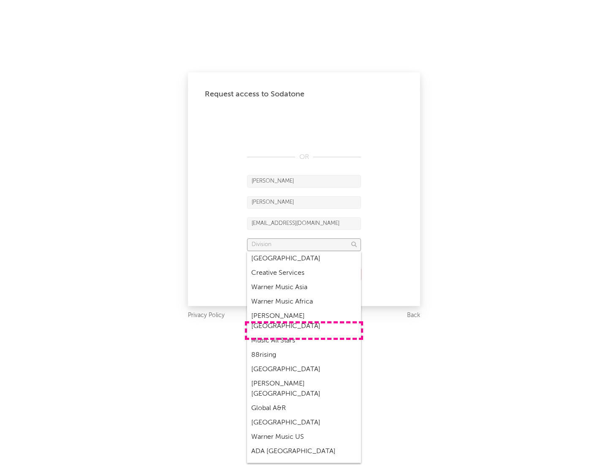 This screenshot has height=465, width=608. I want to click on a: Back, so click(414, 315).